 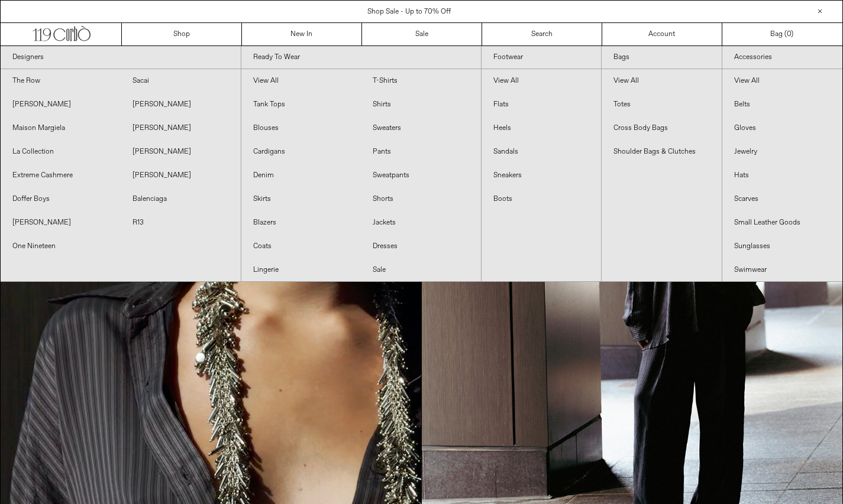 I want to click on a: Pants, so click(x=420, y=152).